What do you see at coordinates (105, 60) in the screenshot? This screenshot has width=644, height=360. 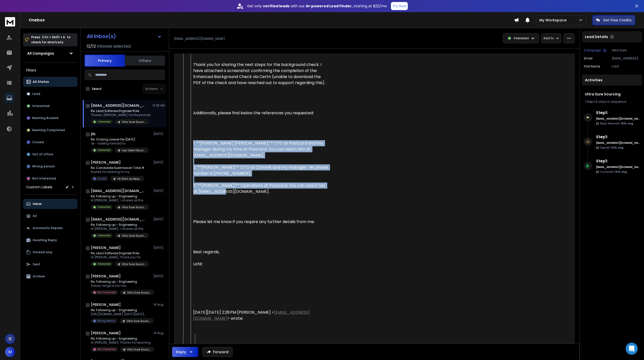 I see `button: Primary` at bounding box center [105, 60].